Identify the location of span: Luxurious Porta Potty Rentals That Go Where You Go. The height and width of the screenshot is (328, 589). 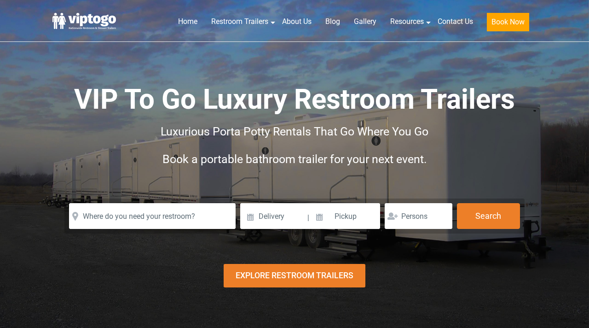
(295, 131).